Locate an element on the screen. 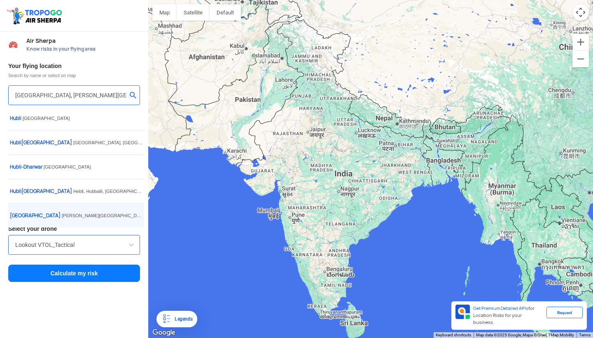  span: Air Sherpa is located at coordinates (83, 41).